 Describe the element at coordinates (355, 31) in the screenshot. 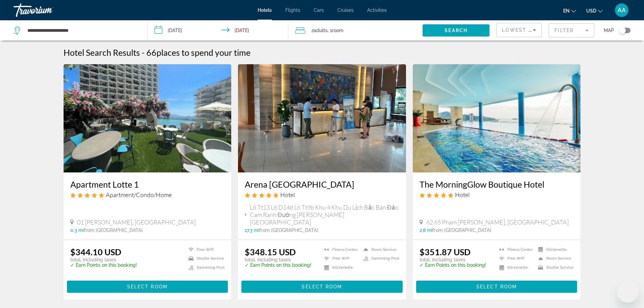

I see `button: Travelers: 2 adults, 0 children` at that location.